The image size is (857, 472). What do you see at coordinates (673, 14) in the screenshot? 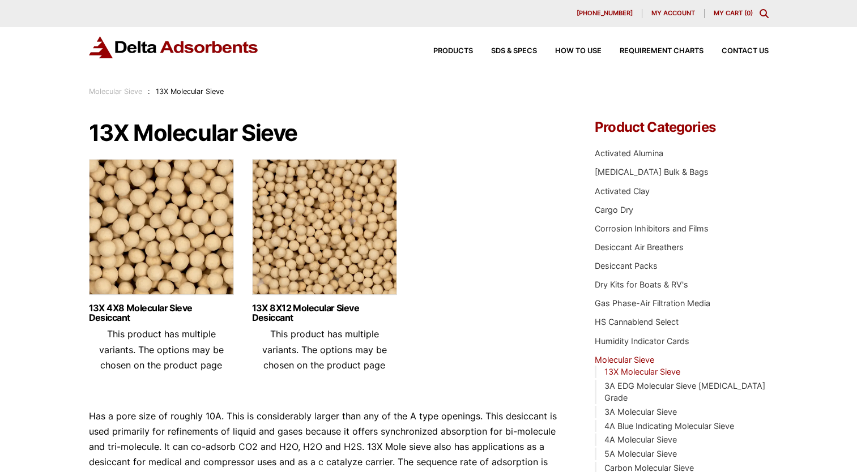
I see `a: My account` at bounding box center [673, 14].